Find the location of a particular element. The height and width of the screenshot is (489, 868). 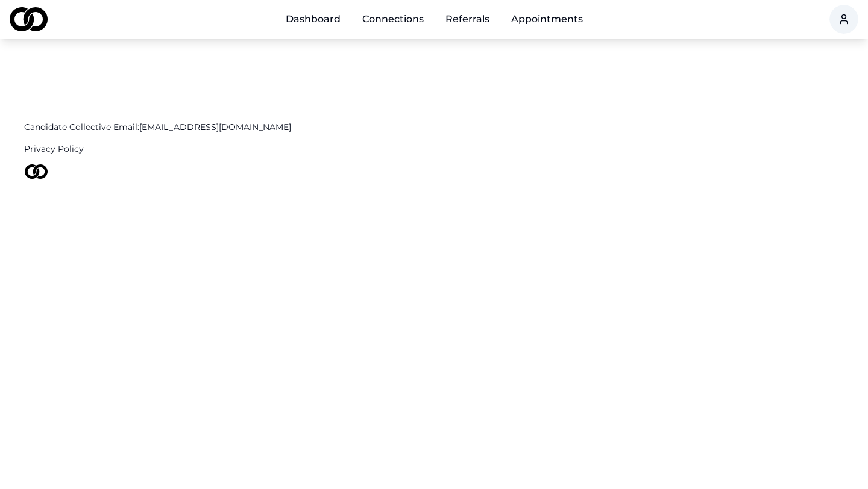

nav: Main is located at coordinates (434, 19).